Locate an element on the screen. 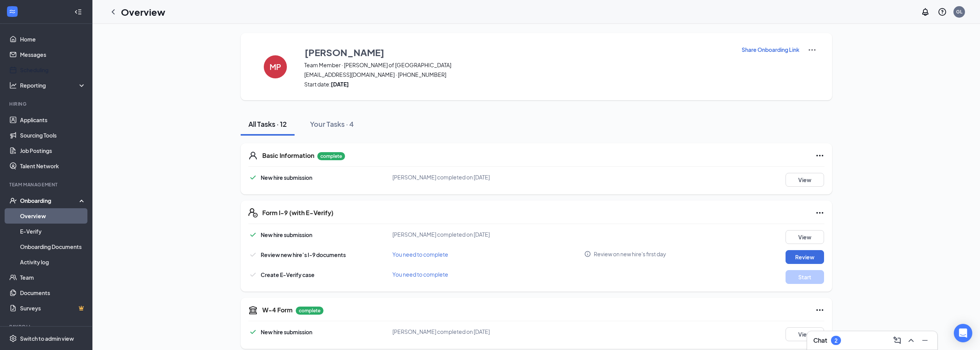 This screenshot has height=350, width=980. svg: FormI9EVerifyIcon is located at coordinates (253, 213).